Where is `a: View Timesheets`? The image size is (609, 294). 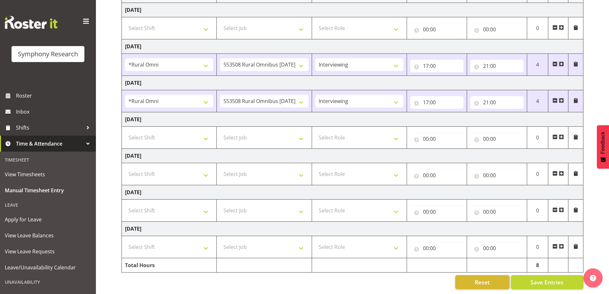
a: View Timesheets is located at coordinates (48, 174).